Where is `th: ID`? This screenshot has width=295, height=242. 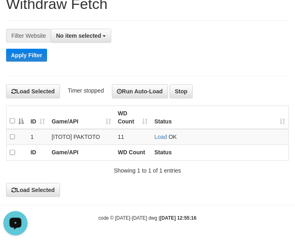
th: ID is located at coordinates (38, 153).